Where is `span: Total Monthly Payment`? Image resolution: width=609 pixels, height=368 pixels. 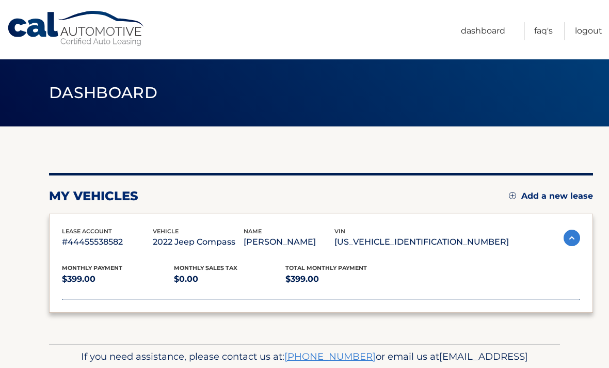 span: Total Monthly Payment is located at coordinates (326, 268).